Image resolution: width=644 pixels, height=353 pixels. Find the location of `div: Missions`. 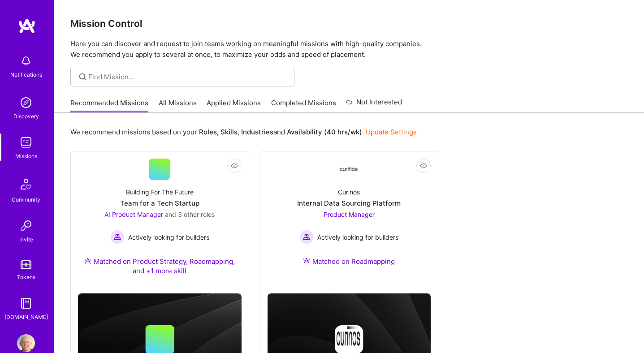

div: Missions is located at coordinates (26, 156).